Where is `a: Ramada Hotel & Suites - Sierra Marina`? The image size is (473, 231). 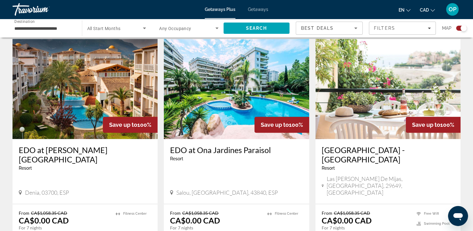
a: Ramada Hotel & Suites - Sierra Marina is located at coordinates (388, 89).